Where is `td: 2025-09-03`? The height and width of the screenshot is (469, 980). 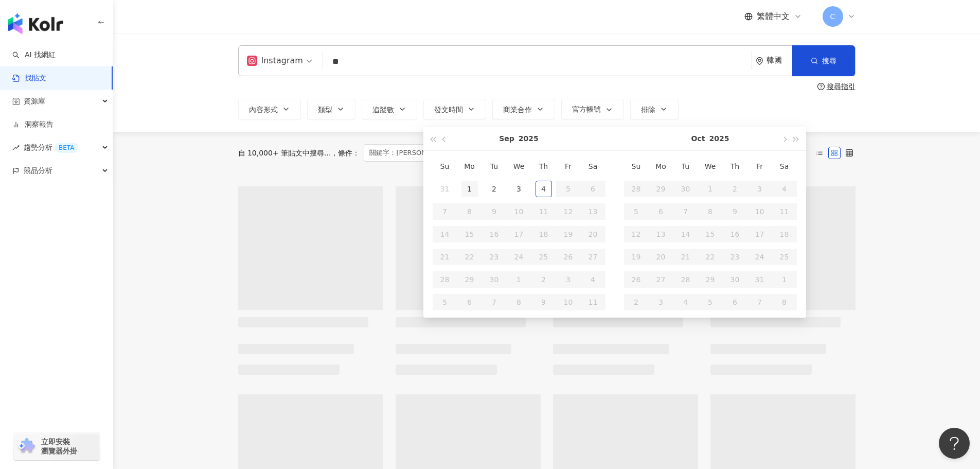
td: 2025-09-03 is located at coordinates (519, 189).